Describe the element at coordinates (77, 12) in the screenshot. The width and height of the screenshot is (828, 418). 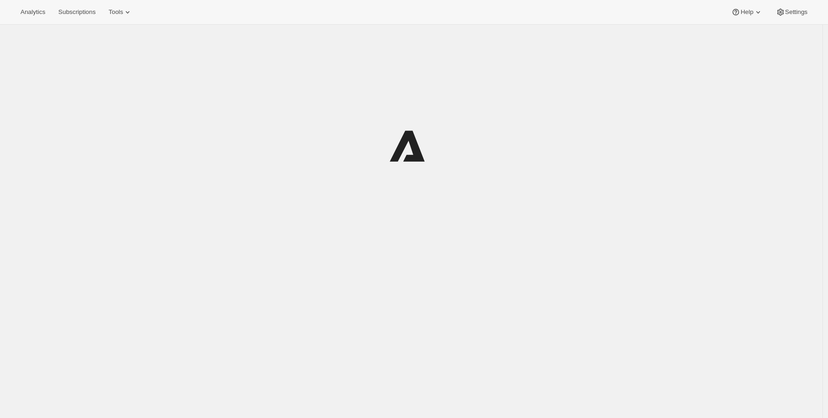
I see `button: Subscriptions` at that location.